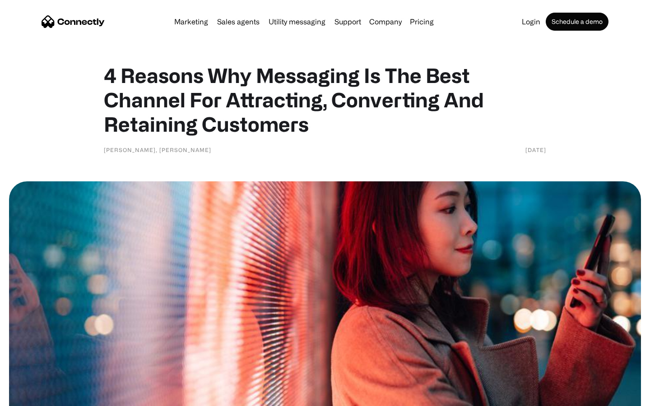  What do you see at coordinates (191, 22) in the screenshot?
I see `a: Marketing` at bounding box center [191, 22].